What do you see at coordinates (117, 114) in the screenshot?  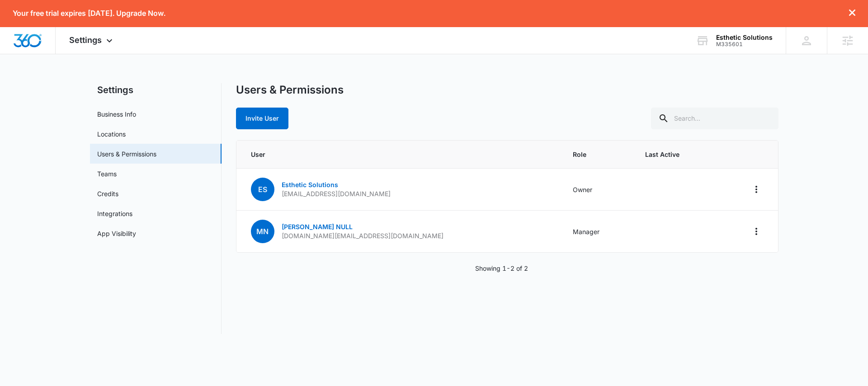 I see `a: Business Info` at bounding box center [117, 114].